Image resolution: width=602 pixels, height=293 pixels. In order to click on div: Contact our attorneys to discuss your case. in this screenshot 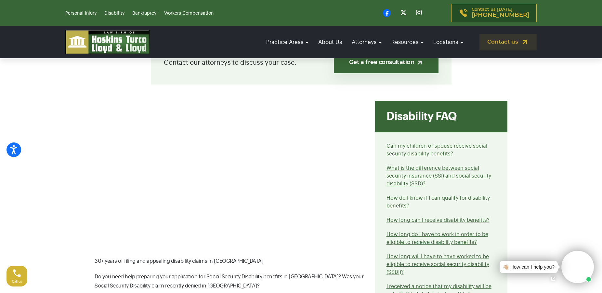, I will do `click(301, 62)`.